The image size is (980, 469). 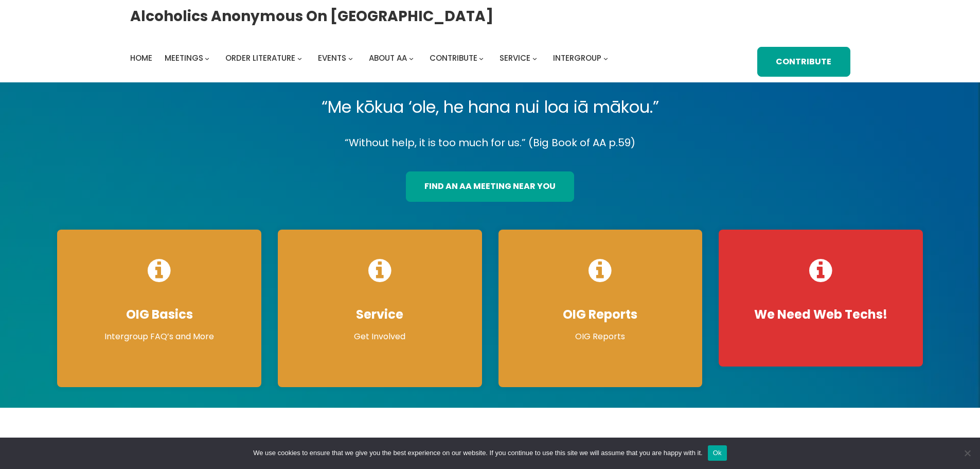 I want to click on button: About AA submenu, so click(x=411, y=57).